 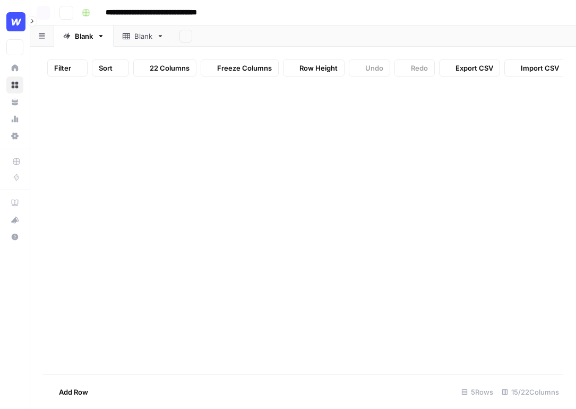 What do you see at coordinates (477, 392) in the screenshot?
I see `div: 5 Rows` at bounding box center [477, 392].